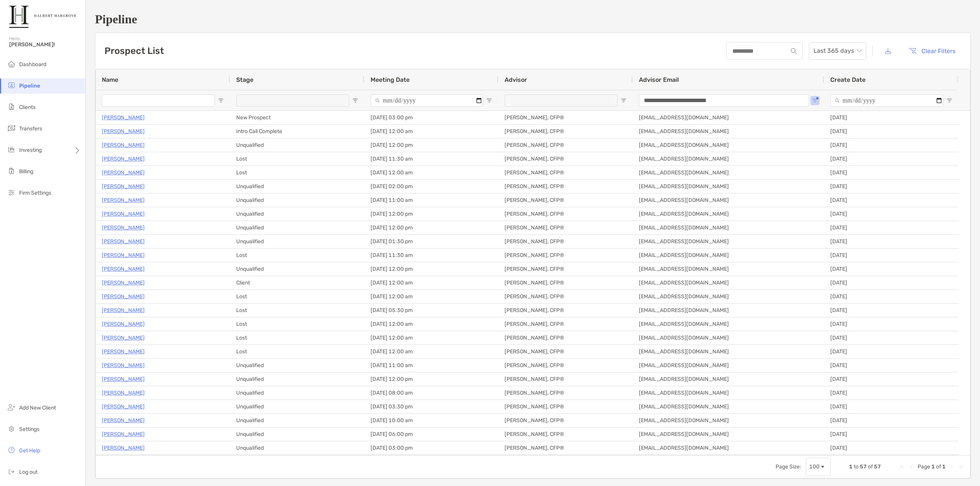  I want to click on img: add_new_client icon, so click(11, 408).